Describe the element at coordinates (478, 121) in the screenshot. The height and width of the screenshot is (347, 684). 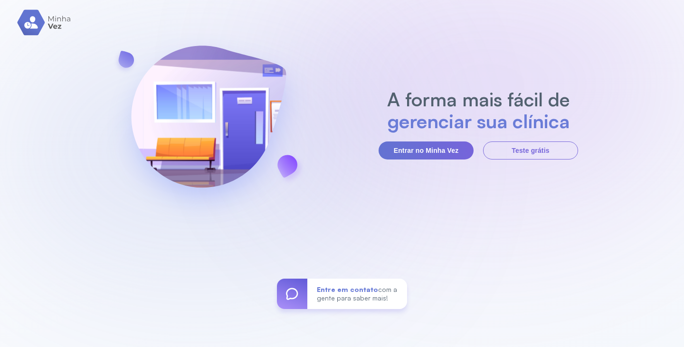
I see `h2: gerenciar sua clínica` at that location.